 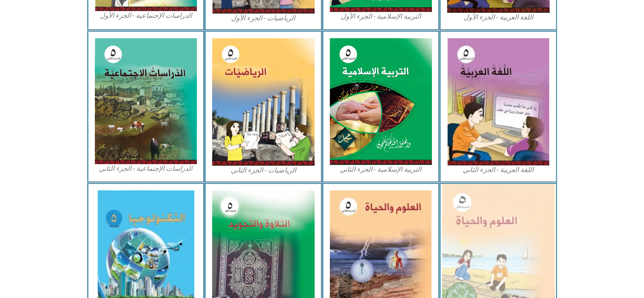 What do you see at coordinates (498, 170) in the screenshot?
I see `figcaption: اللغة العربية - الجزء الثاني` at bounding box center [498, 170].